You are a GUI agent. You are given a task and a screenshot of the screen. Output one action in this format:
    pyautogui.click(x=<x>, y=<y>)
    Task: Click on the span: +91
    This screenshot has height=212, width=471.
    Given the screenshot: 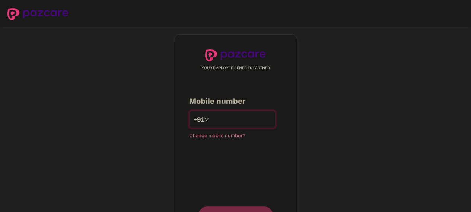 What is the action you would take?
    pyautogui.click(x=199, y=120)
    